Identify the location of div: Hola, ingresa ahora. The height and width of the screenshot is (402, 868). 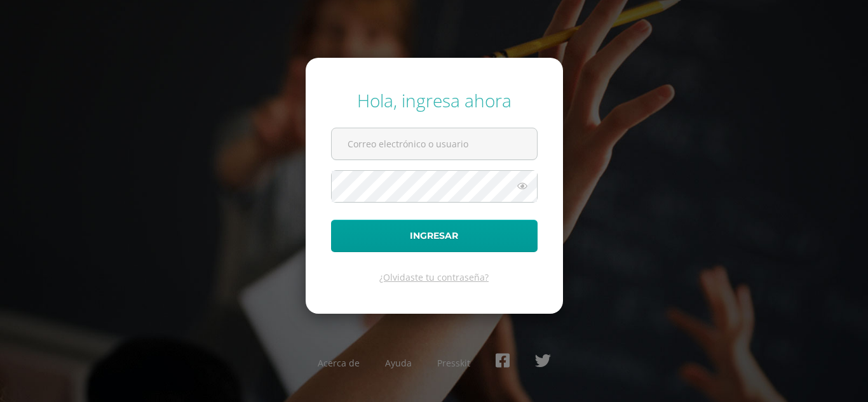
(434, 101).